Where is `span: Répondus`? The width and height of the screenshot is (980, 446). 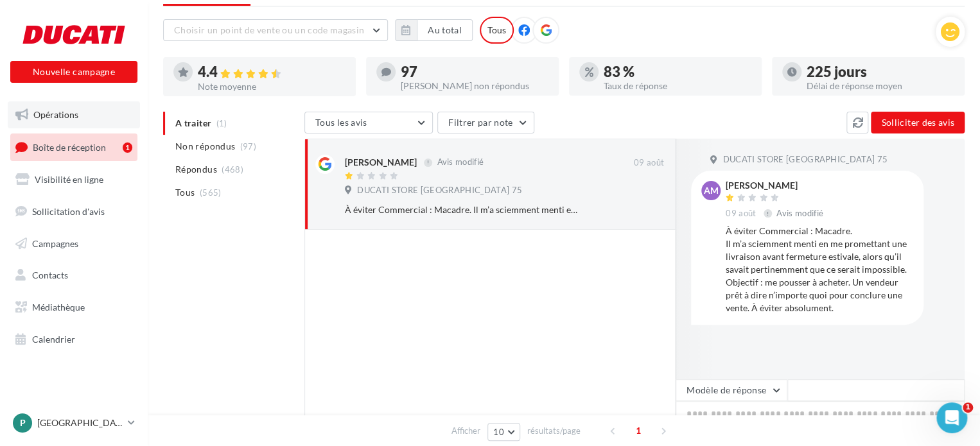
span: Répondus is located at coordinates (196, 169).